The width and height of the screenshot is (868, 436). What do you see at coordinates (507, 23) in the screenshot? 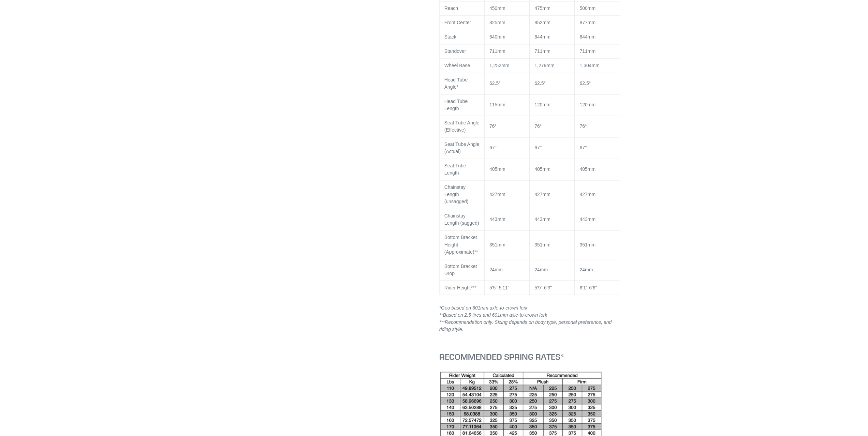
I see `td: 825mm` at bounding box center [507, 23].